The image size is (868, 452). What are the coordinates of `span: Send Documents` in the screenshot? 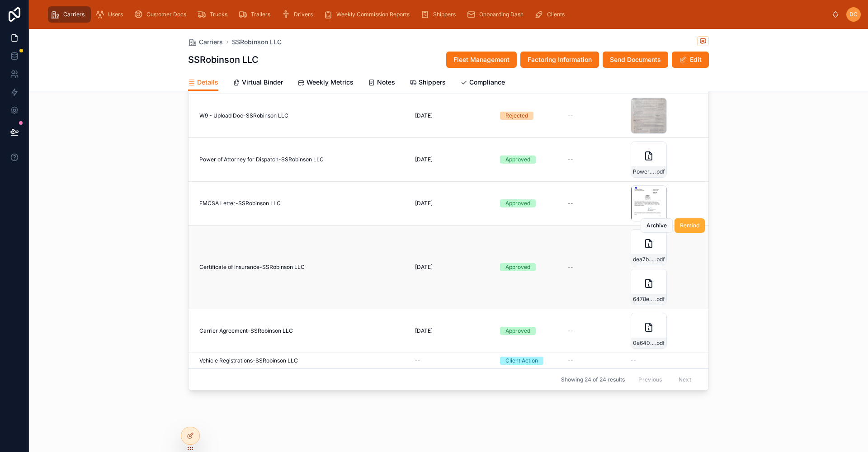 It's located at (635, 60).